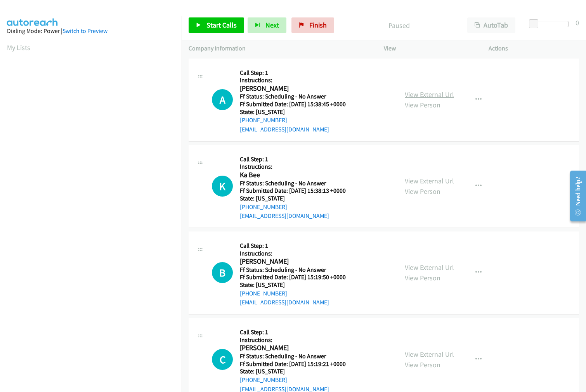  I want to click on p: Company Information, so click(279, 49).